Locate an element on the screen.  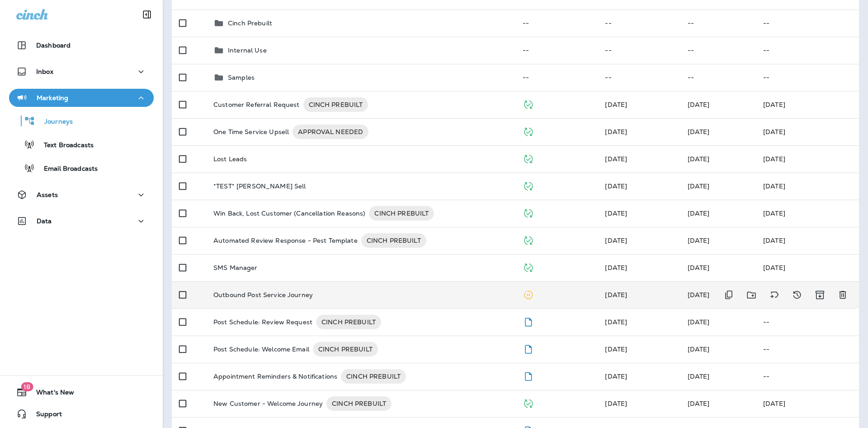
button: Collapse Sidebar is located at coordinates (147, 15).